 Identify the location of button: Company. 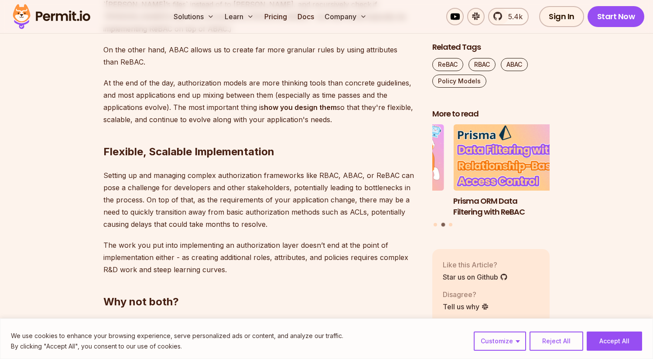
(345, 17).